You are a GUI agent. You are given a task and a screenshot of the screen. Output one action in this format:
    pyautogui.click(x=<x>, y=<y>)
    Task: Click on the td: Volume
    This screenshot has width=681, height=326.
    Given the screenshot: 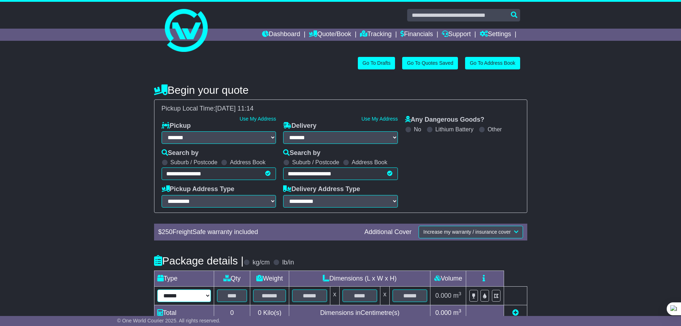 What is the action you would take?
    pyautogui.click(x=448, y=278)
    